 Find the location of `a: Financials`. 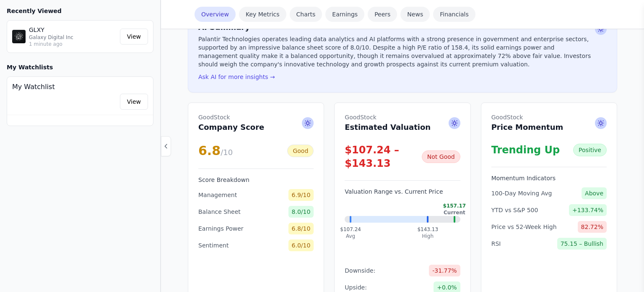

a: Financials is located at coordinates (454, 14).